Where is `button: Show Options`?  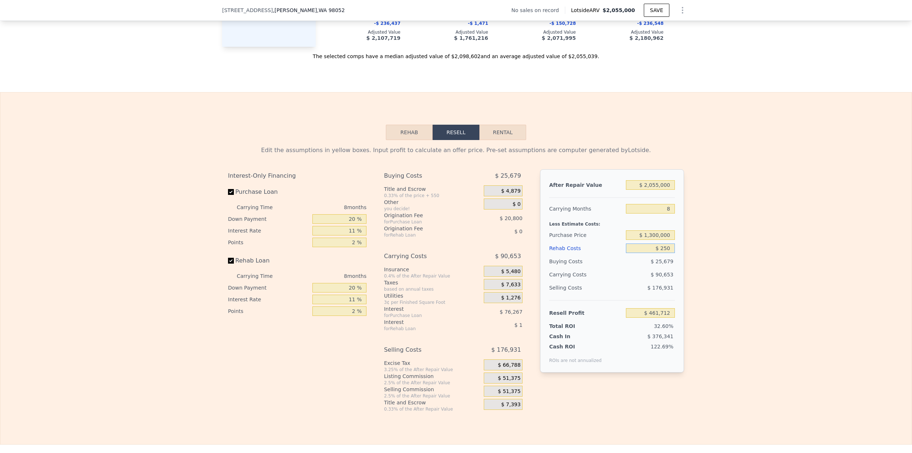 button: Show Options is located at coordinates (683, 10).